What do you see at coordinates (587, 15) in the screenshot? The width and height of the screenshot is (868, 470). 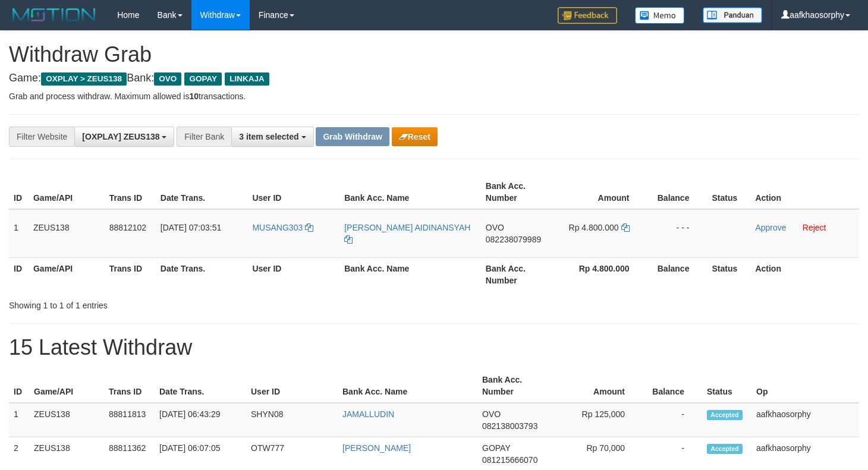 I see `img: Feedback.jpg` at bounding box center [587, 15].